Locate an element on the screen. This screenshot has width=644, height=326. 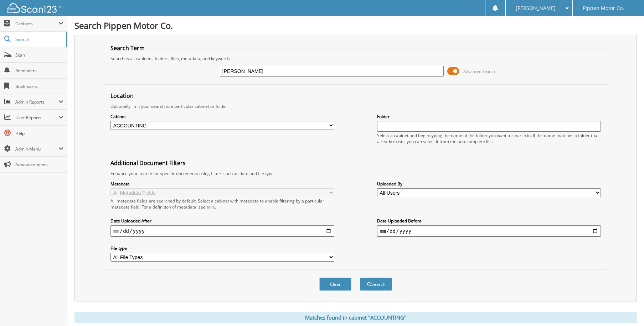
span: User Reports is located at coordinates (37, 117).